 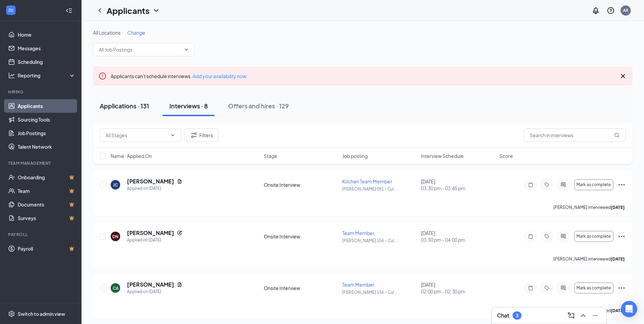 I want to click on button: Filter Filters, so click(x=201, y=135).